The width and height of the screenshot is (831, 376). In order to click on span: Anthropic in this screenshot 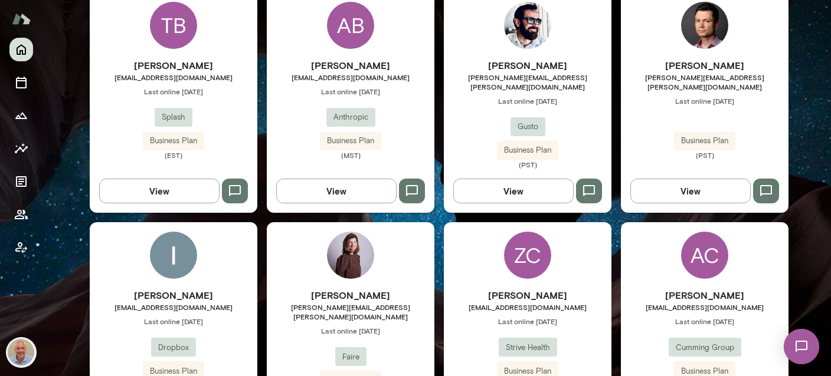, I will do `click(350, 117)`.